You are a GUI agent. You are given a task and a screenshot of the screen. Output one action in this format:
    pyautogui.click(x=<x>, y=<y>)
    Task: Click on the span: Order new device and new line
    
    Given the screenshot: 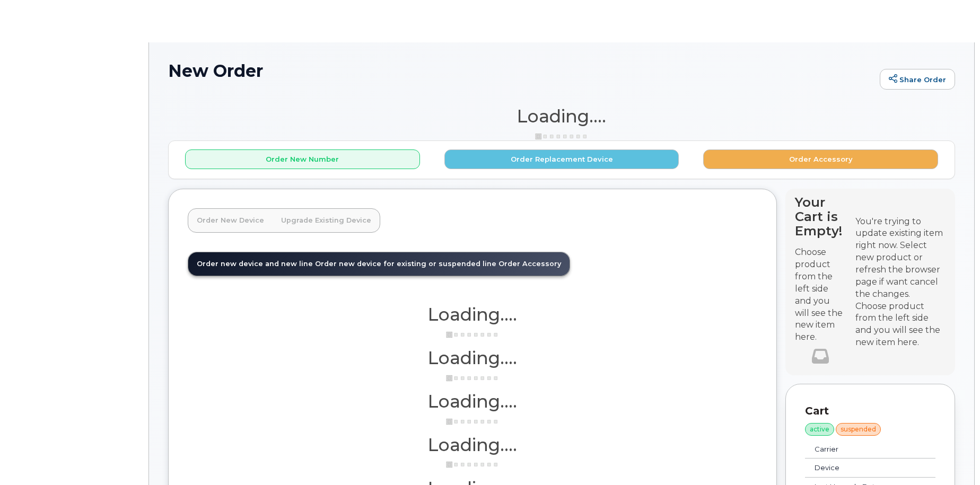 What is the action you would take?
    pyautogui.click(x=255, y=263)
    